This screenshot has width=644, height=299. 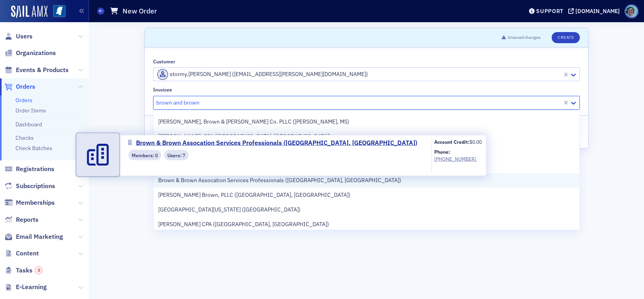 I want to click on span: Users :, so click(x=175, y=155).